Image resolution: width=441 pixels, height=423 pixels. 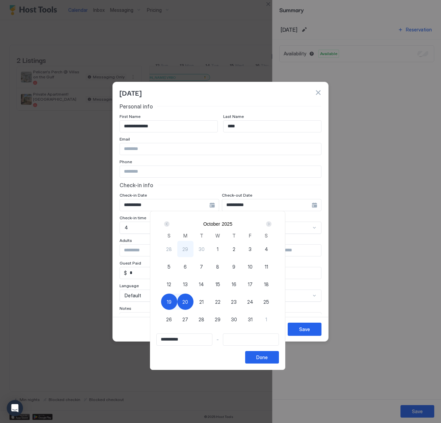 I want to click on button: 15, so click(x=218, y=284).